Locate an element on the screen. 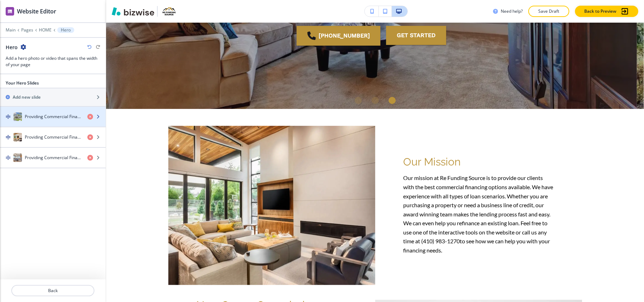  img: <p><span style="color: rgb(186, 147, 58);">Our Mission</span></p> is located at coordinates (272, 205).